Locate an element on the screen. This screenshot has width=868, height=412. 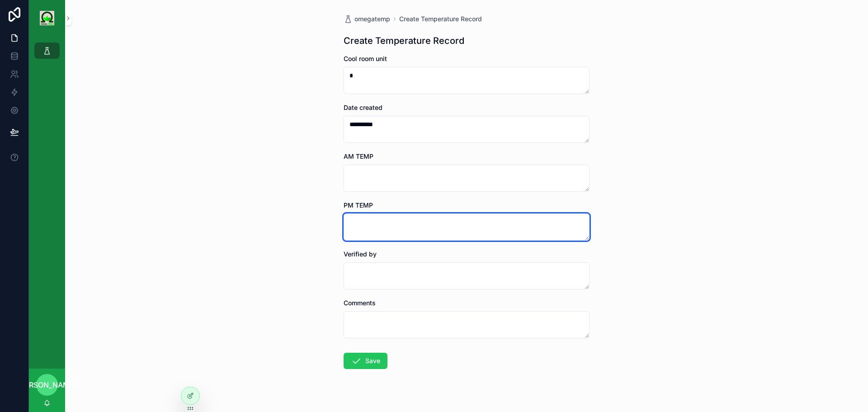
span: PM TEMP is located at coordinates (358, 205).